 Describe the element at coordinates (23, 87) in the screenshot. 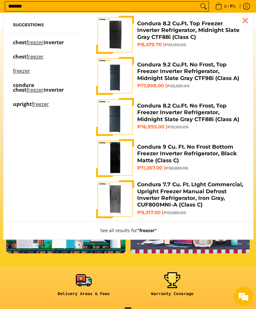

I see `span: condura chest` at that location.